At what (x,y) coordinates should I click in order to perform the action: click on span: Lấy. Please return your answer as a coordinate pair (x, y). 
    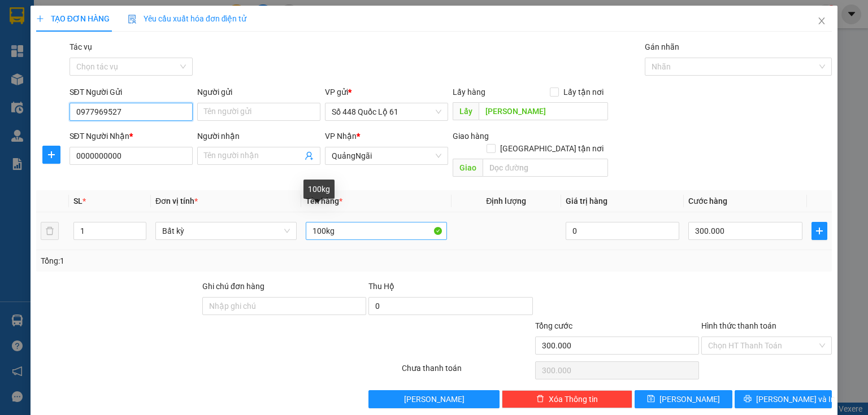
    Looking at the image, I should click on (466, 111).